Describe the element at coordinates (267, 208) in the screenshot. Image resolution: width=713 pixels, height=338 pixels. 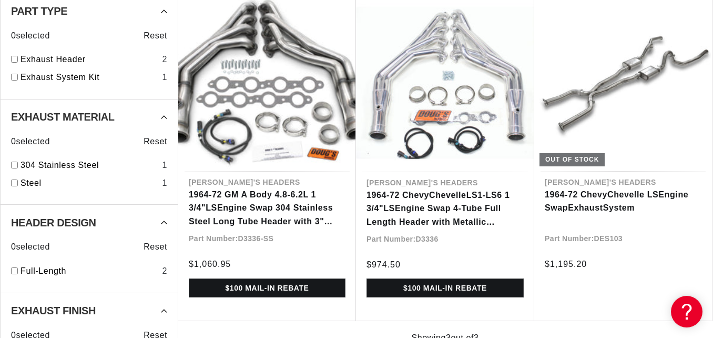
I see `a: 1964-72 GM A Body 4.8-6.2L 1 3/4"LSEngine Swap 304 Stainless Steel Long Tube Header with 3" Colle...` at that location.